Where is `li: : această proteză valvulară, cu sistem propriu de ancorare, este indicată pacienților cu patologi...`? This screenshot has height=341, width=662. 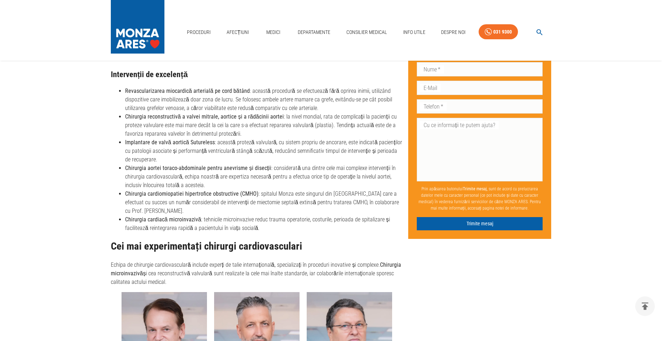 li: : această proteză valvulară, cu sistem propriu de ancorare, este indicată pacienților cu patologi... is located at coordinates (264, 151).